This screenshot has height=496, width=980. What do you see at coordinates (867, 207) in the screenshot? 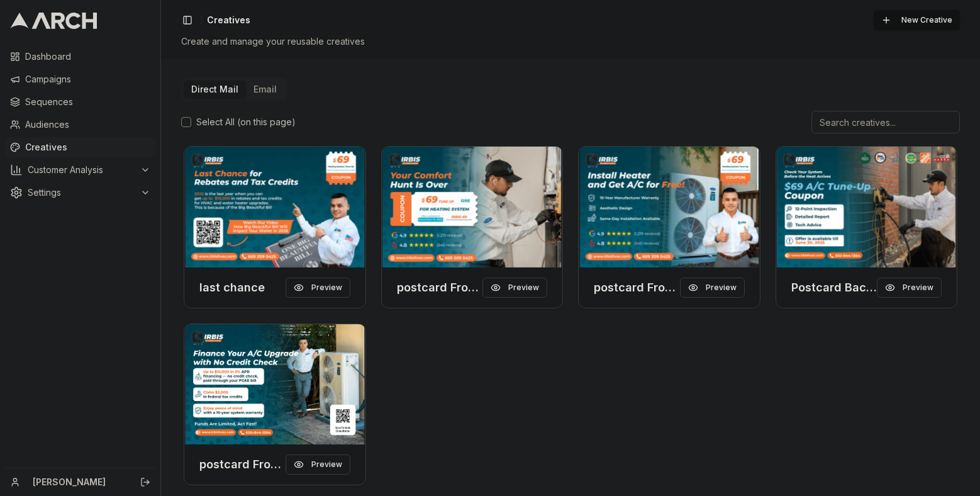
I see `img: Front creative for Postcard Back (Default) (Copy) (Copy)` at bounding box center [867, 207].